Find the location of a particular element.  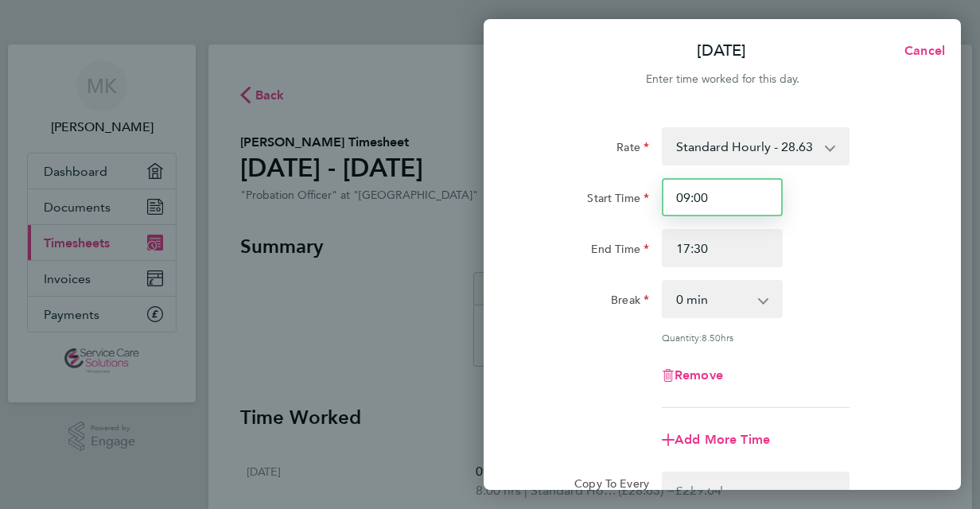

span: Add More Time is located at coordinates (722, 439).